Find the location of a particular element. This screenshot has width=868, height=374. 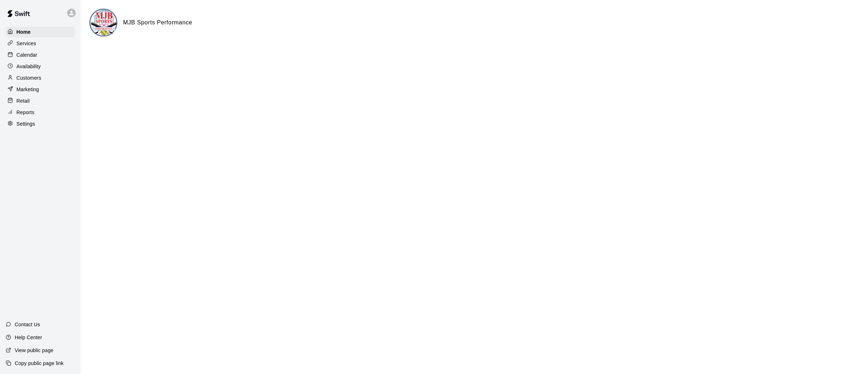

p: Home is located at coordinates (24, 32).